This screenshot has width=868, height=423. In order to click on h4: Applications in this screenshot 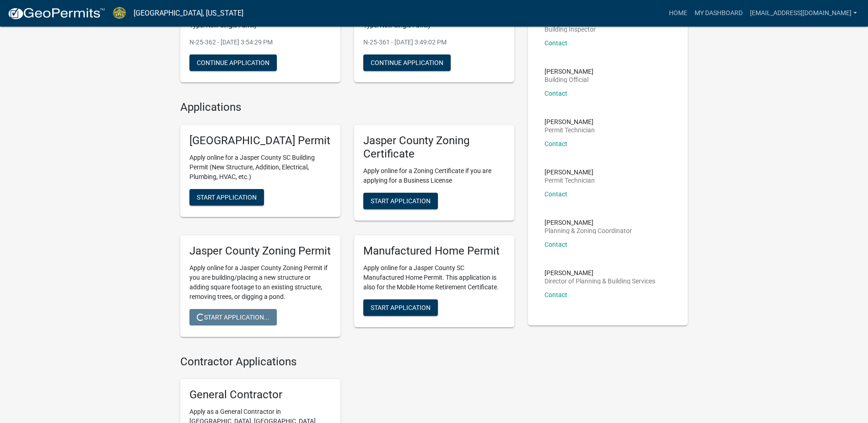, I will do `click(347, 107)`.